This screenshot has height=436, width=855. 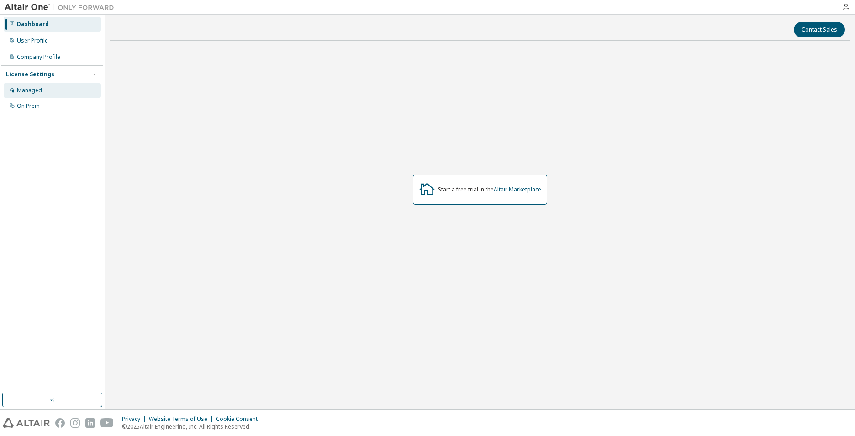 What do you see at coordinates (75, 422) in the screenshot?
I see `img: instagram.svg` at bounding box center [75, 422].